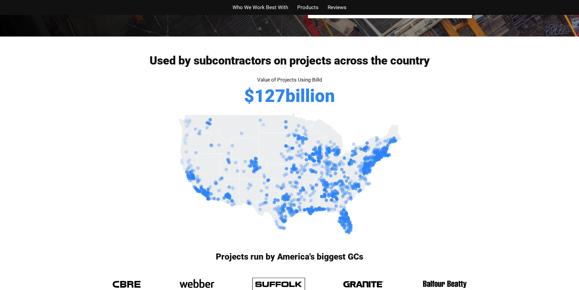 The width and height of the screenshot is (579, 290). I want to click on a: Products, so click(308, 7).